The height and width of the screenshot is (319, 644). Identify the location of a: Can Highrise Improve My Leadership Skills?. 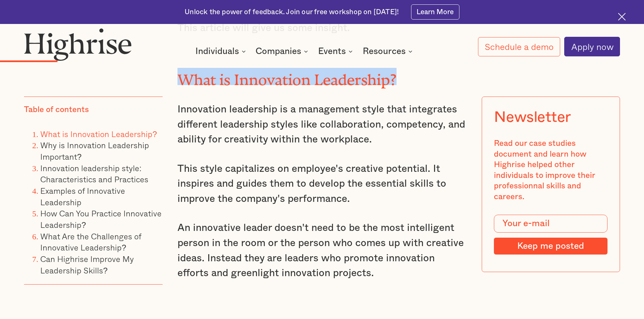
(87, 265).